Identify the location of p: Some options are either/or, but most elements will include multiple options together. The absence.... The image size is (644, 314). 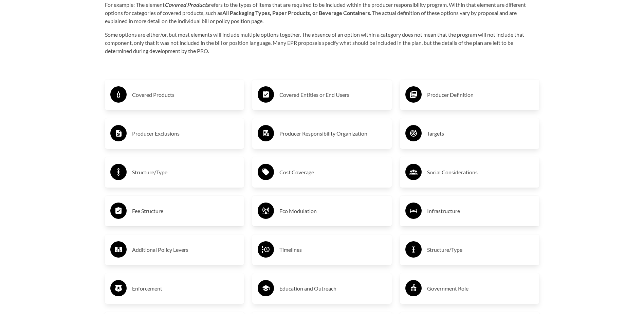
(322, 43).